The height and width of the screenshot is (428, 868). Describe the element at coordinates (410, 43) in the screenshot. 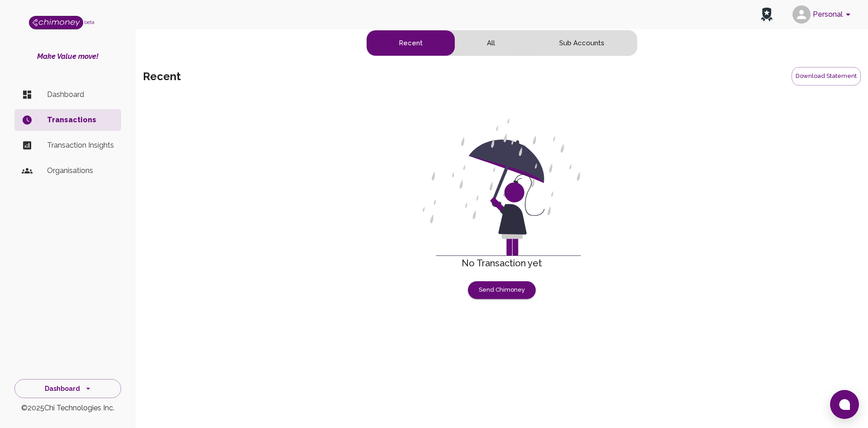

I see `button: recent` at that location.